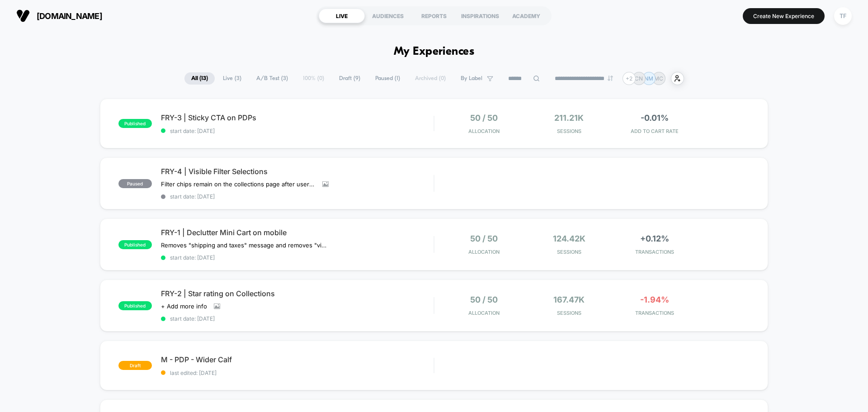 This screenshot has width=868, height=412. I want to click on h1: My Experiences, so click(434, 52).